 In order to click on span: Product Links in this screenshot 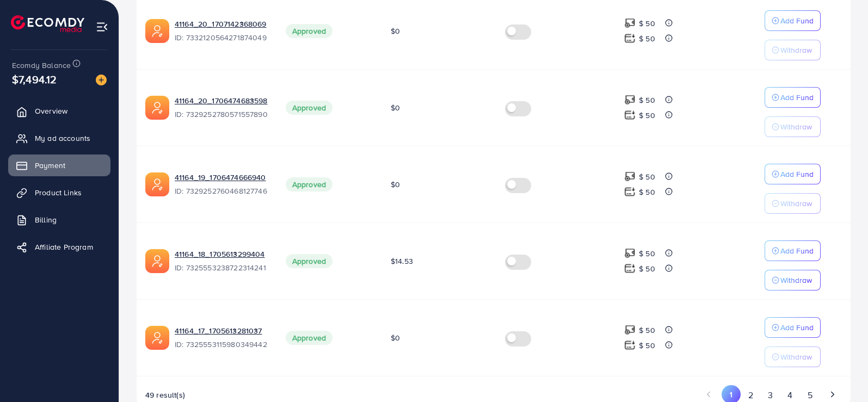, I will do `click(58, 192)`.